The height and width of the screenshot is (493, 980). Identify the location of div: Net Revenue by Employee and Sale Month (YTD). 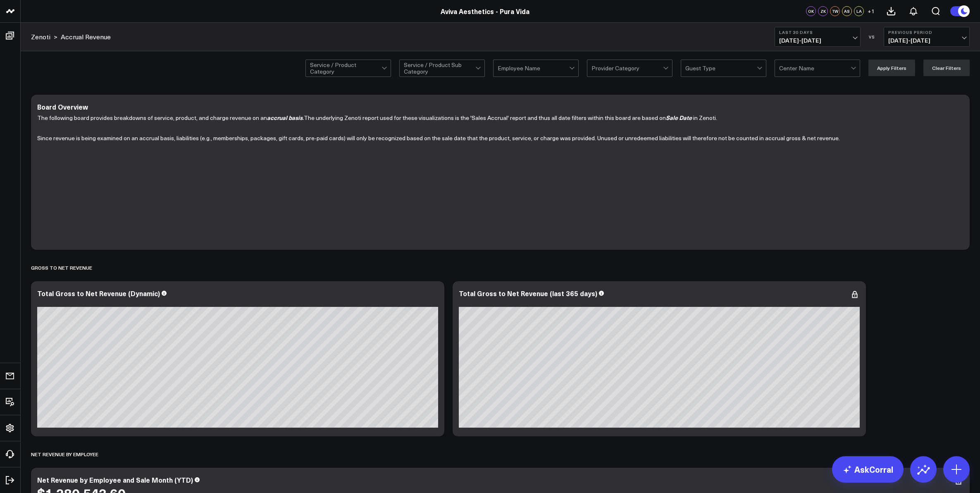
(115, 479).